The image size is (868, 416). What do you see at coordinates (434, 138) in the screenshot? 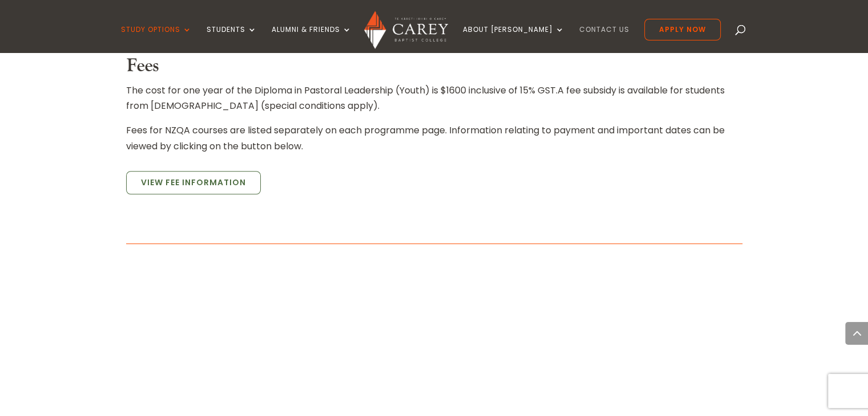
I see `p: Fees for NZQA courses are listed separately on each programme page. Information relating to payme...` at bounding box center [434, 138].